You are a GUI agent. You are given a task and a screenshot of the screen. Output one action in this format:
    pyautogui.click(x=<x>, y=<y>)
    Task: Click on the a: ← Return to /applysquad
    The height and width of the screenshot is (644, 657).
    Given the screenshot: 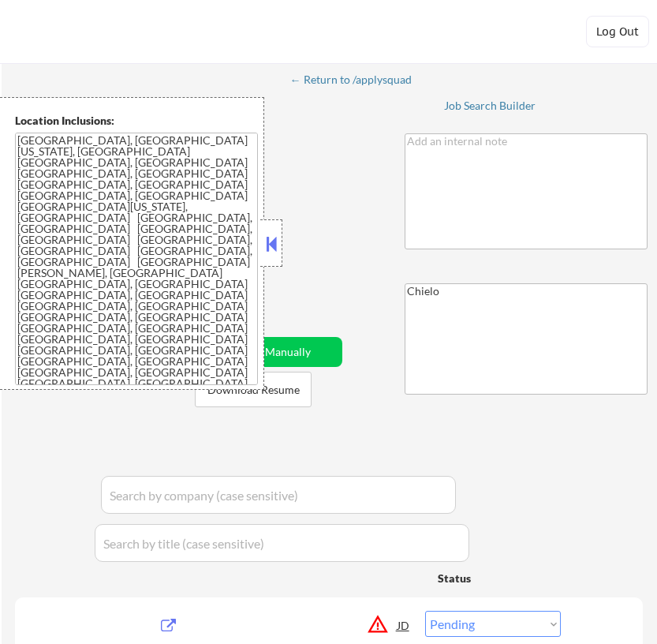 What is the action you would take?
    pyautogui.click(x=358, y=81)
    